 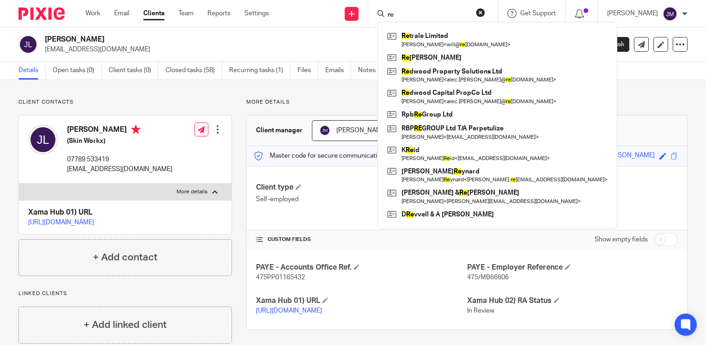 I want to click on a: Work, so click(x=93, y=13).